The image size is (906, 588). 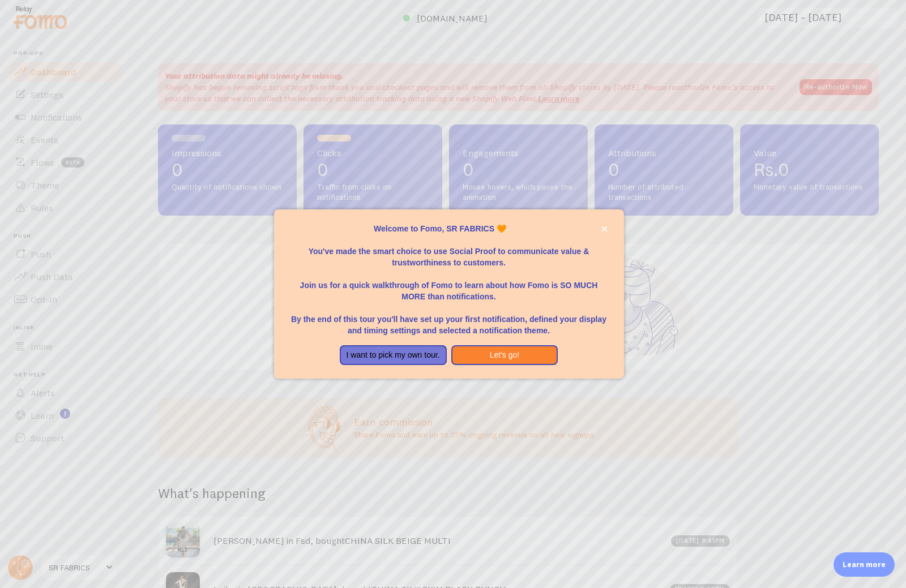 I want to click on div: Learn more, so click(x=864, y=564).